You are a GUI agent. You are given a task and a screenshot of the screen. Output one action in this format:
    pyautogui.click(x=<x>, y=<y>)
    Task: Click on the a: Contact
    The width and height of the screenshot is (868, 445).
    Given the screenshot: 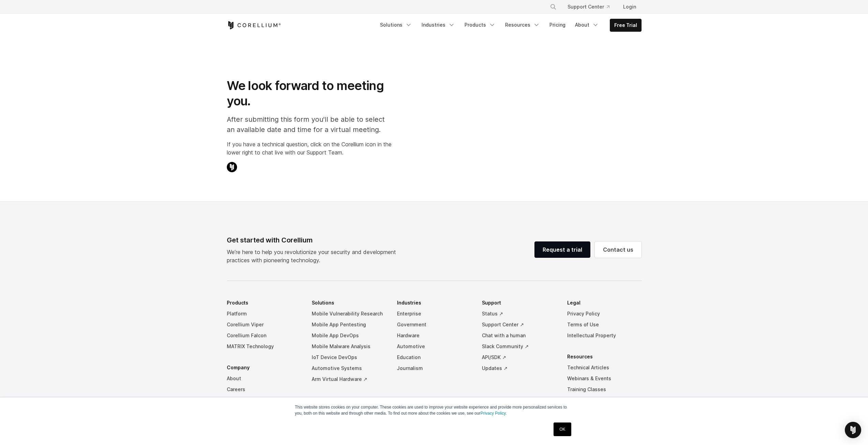 What is the action you would take?
    pyautogui.click(x=264, y=401)
    